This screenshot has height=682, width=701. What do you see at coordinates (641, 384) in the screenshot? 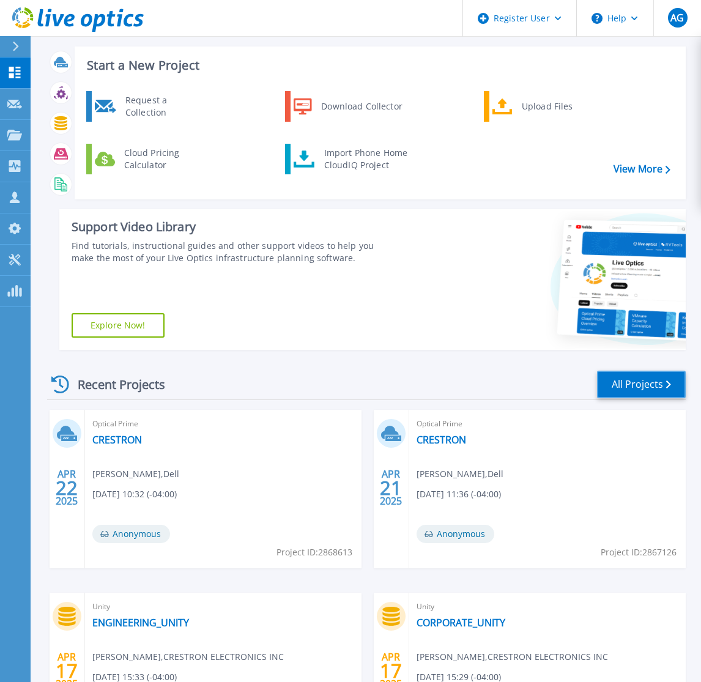
I see `a: All Projects` at bounding box center [641, 384].